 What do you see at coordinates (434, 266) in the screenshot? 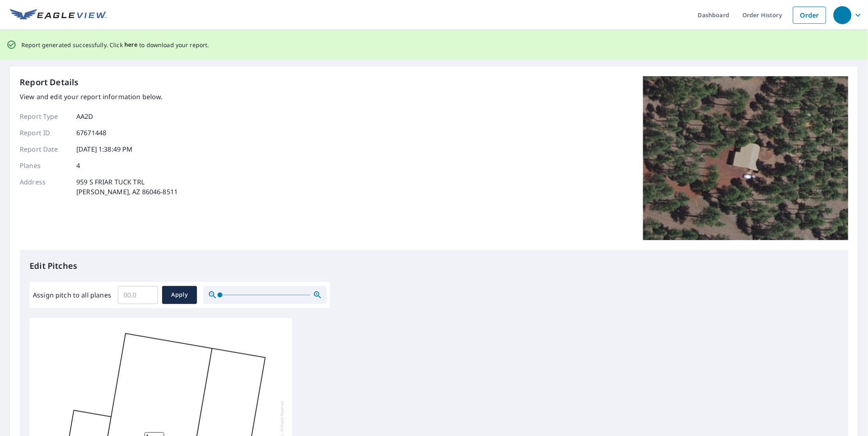
I see `p: Edit Pitches` at bounding box center [434, 266].